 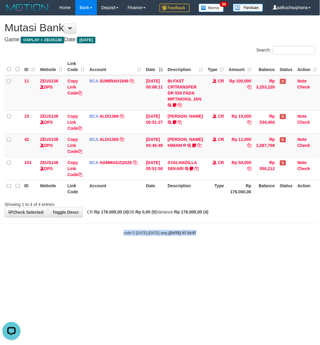 What do you see at coordinates (175, 8) in the screenshot?
I see `img: Feedback.jpg` at bounding box center [175, 8].